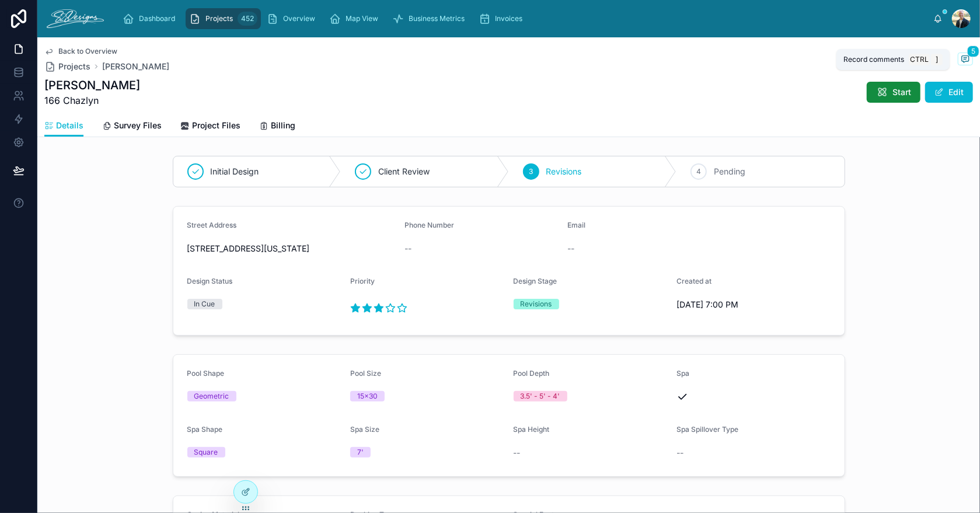 This screenshot has width=980, height=513. Describe the element at coordinates (206, 453) in the screenshot. I see `div: Square` at that location.